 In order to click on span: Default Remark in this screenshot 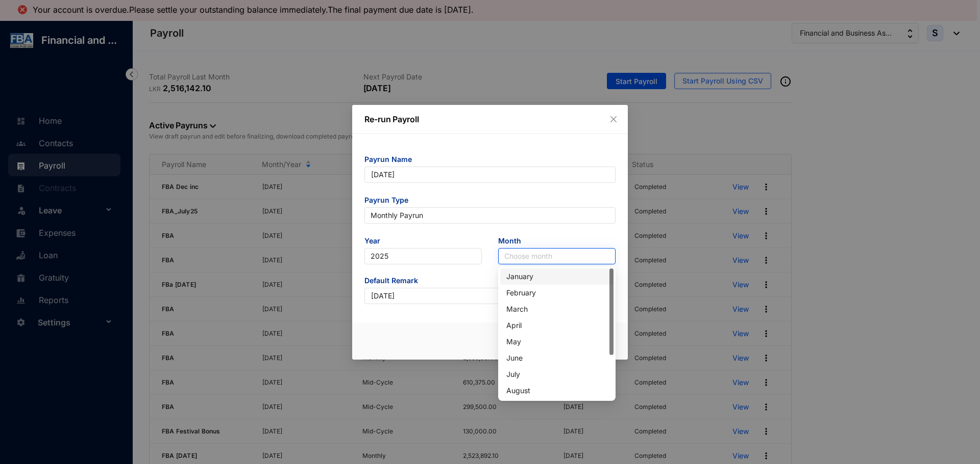, I will do `click(490, 282)`.